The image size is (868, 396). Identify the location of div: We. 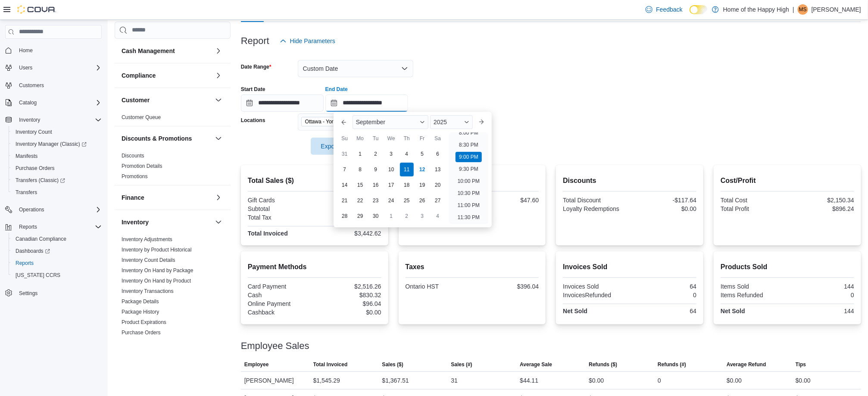
(392, 139).